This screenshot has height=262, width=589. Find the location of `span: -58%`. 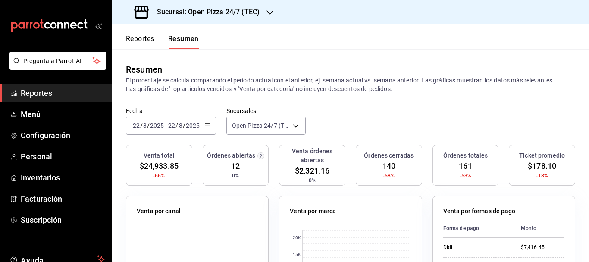

span: -58% is located at coordinates (389, 175).